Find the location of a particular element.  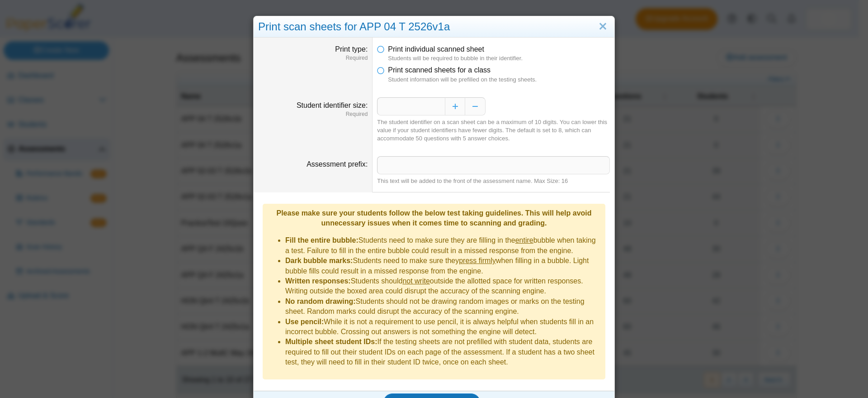

div: The student identifier on a scan sheet can be a maximum of 10 digits. You can lower this value if... is located at coordinates (493, 130).